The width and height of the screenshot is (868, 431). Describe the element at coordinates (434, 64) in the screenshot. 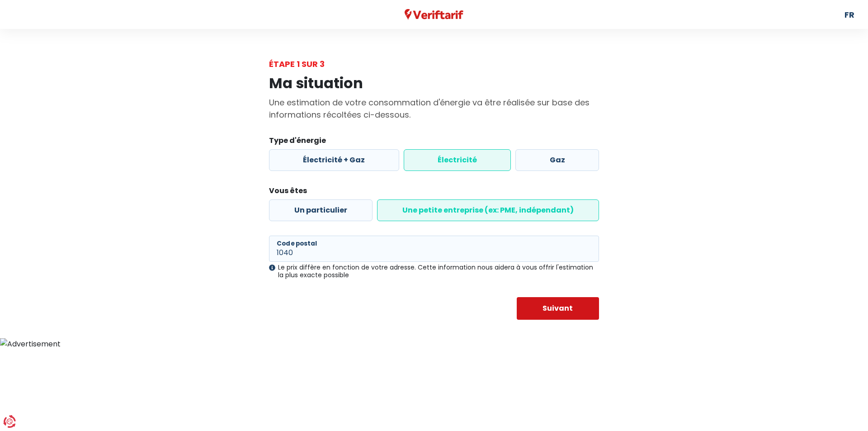

I see `div: Étape 1 sur 3` at that location.